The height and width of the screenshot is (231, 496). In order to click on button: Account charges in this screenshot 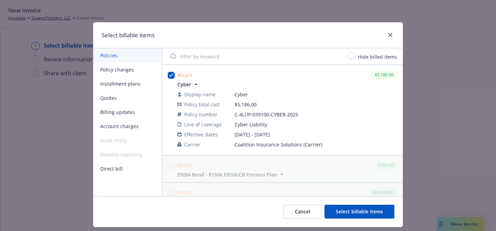, I will do `click(128, 126)`.